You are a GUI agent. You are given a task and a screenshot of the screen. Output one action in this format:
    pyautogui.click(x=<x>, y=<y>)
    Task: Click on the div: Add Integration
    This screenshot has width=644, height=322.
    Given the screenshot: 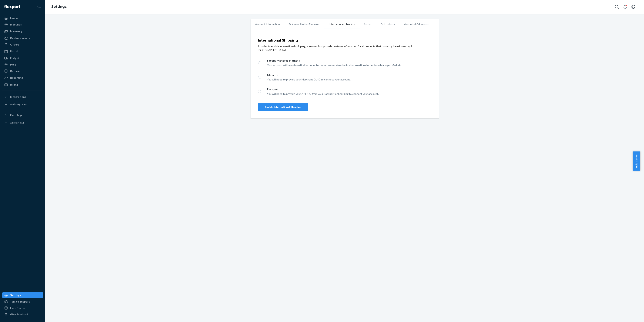 What is the action you would take?
    pyautogui.click(x=18, y=104)
    